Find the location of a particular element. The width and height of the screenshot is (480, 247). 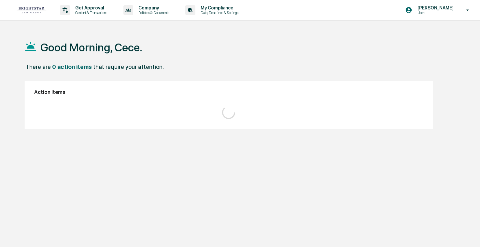

p: My Compliance is located at coordinates (218, 8).